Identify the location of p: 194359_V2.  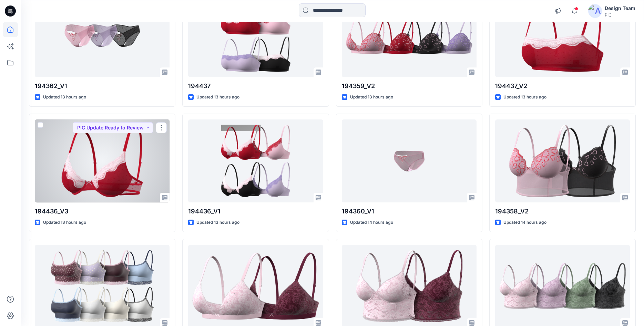
(409, 86).